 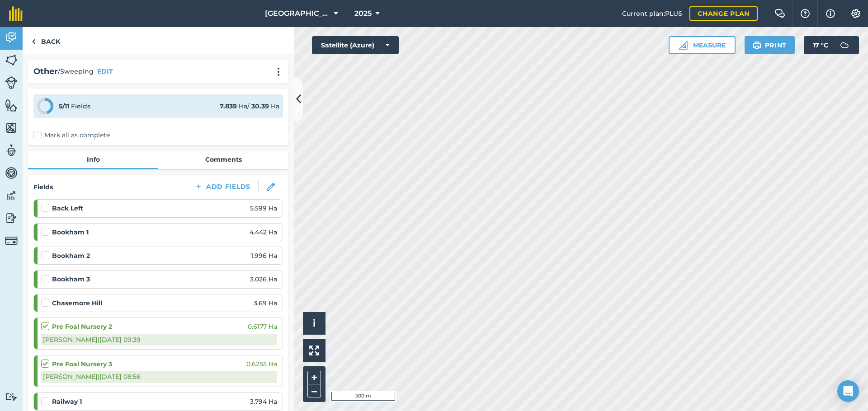 I want to click on span: 0.6255 Ha, so click(x=261, y=364).